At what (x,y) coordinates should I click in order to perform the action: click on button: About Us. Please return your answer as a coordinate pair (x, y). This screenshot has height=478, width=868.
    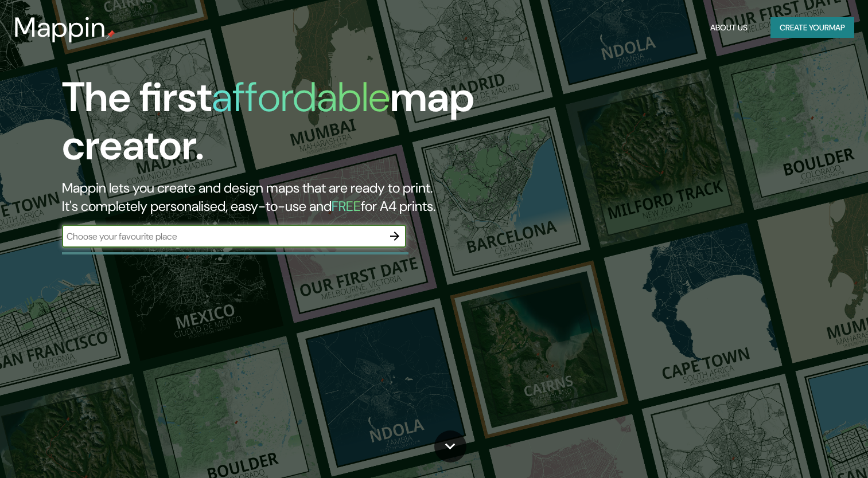
    Looking at the image, I should click on (728, 27).